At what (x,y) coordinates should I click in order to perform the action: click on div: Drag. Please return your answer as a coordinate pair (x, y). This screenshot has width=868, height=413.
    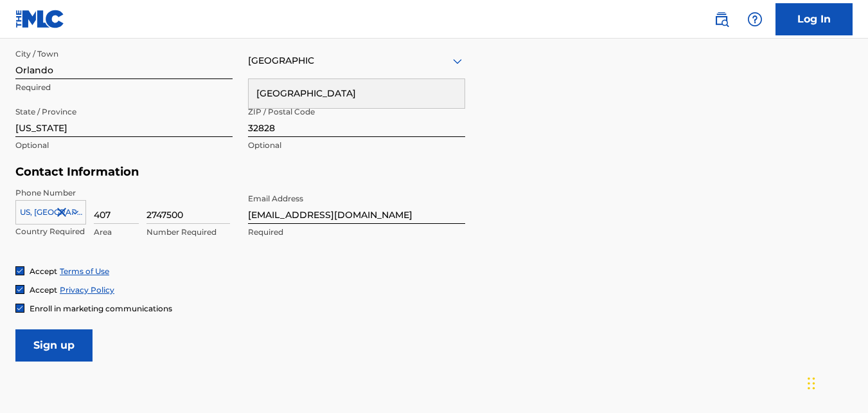
    Looking at the image, I should click on (812, 383).